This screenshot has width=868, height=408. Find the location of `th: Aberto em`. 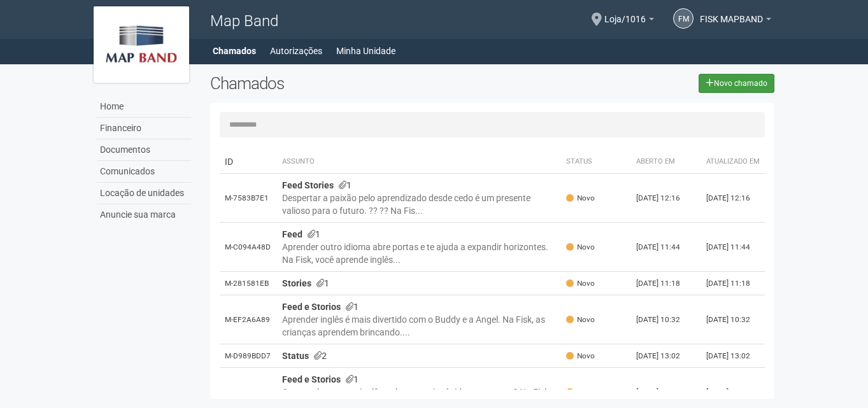

th: Aberto em is located at coordinates (666, 162).